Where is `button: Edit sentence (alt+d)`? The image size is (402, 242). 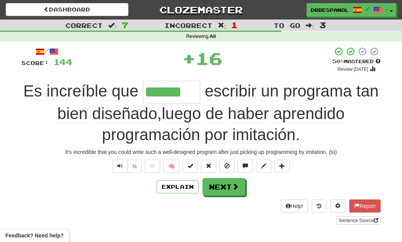 button: Edit sentence (alt+d) is located at coordinates (264, 166).